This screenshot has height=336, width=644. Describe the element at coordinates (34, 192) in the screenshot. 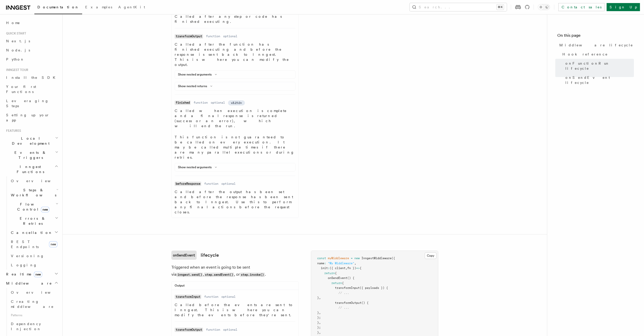

I see `button: Steps & Workflows` at that location.